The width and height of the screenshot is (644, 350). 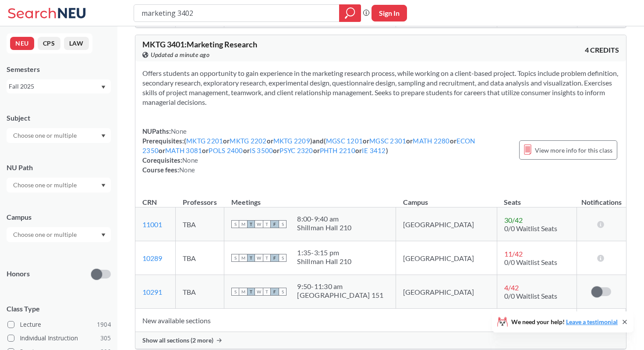 I want to click on section: Offers students an opportunity to gain experience in the marketing research process, while workin..., so click(x=381, y=88).